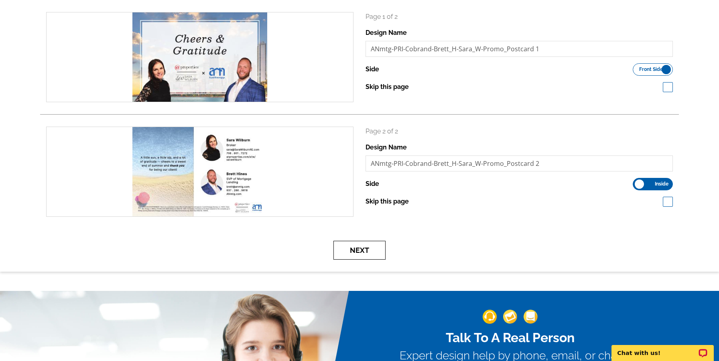  I want to click on span: Inside, so click(661, 184).